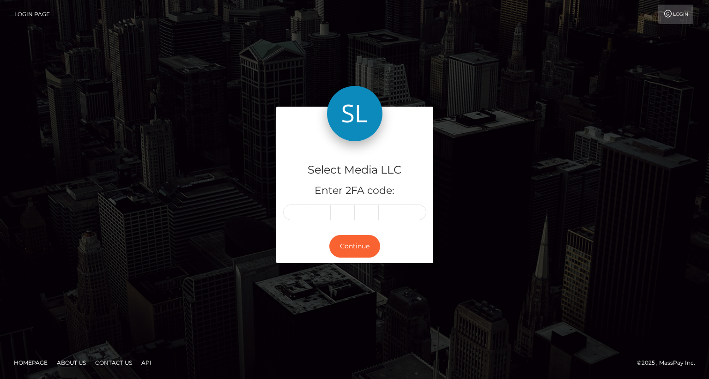  What do you see at coordinates (114, 362) in the screenshot?
I see `a: Contact Us` at bounding box center [114, 362].